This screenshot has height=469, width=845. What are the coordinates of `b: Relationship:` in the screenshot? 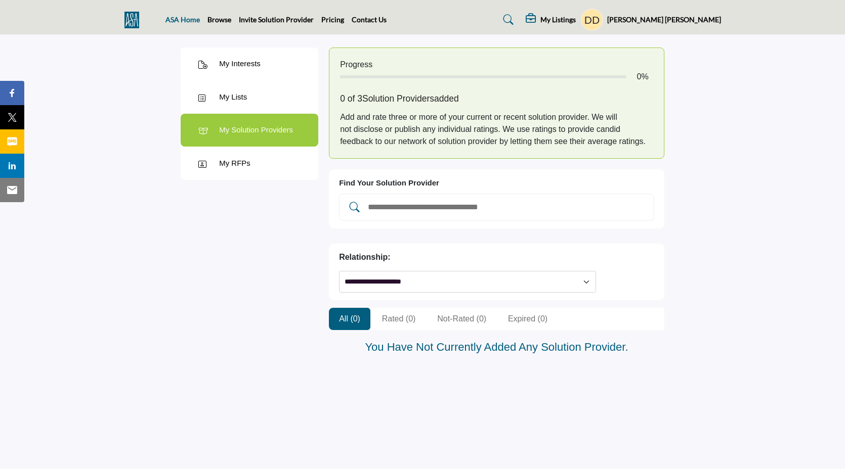 It's located at (364, 257).